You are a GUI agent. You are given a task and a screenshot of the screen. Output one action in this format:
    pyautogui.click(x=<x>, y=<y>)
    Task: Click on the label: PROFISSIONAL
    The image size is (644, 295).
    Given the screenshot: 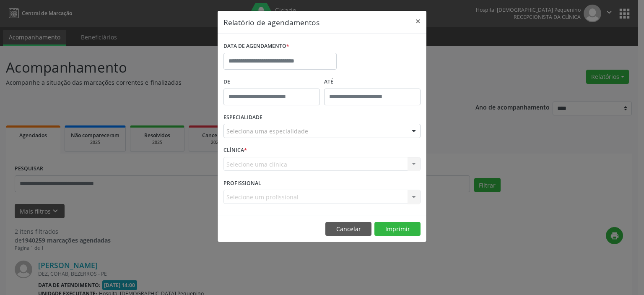 What is the action you would take?
    pyautogui.click(x=243, y=183)
    